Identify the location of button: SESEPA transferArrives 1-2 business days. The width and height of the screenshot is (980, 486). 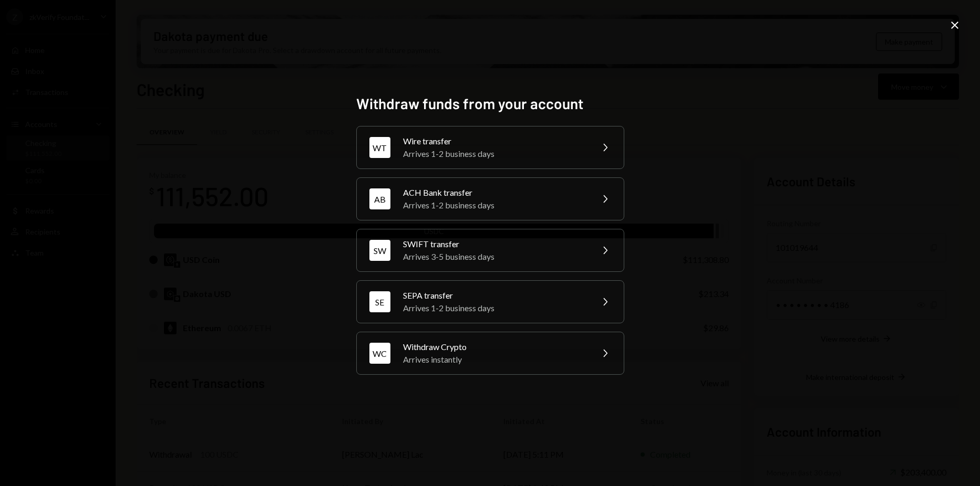
(490, 301).